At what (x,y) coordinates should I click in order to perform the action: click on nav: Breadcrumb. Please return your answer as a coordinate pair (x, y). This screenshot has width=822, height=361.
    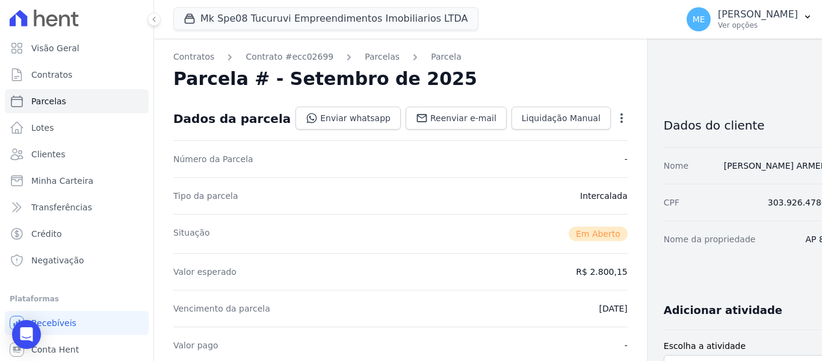
    Looking at the image, I should click on (400, 57).